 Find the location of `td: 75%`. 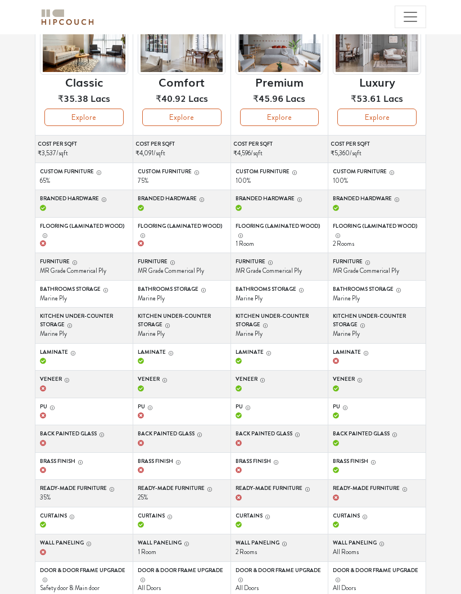

td: 75% is located at coordinates (182, 176).